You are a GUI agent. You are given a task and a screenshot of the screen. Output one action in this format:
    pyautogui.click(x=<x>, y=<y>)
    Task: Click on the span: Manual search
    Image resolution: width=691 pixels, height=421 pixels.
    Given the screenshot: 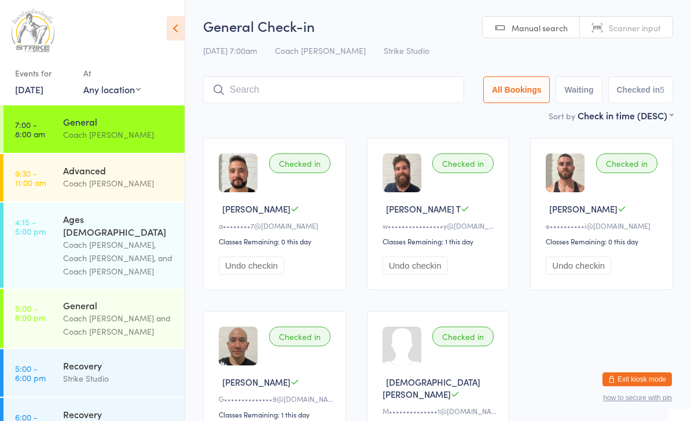 What is the action you would take?
    pyautogui.click(x=539, y=28)
    